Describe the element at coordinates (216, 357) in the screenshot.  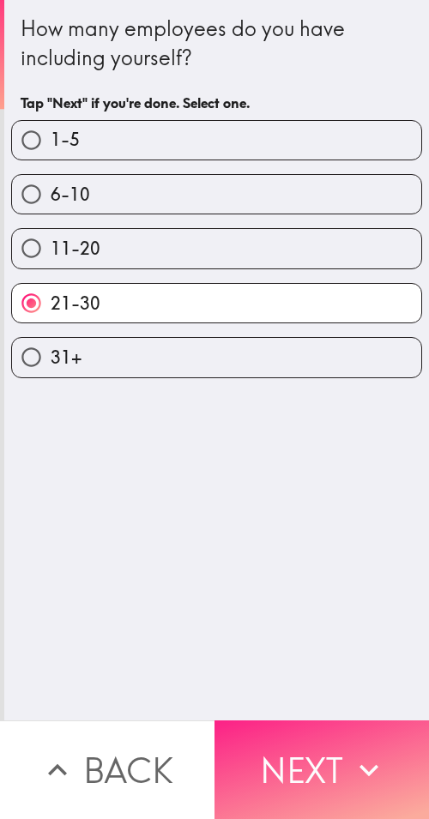
I see `button: 31+` at that location.